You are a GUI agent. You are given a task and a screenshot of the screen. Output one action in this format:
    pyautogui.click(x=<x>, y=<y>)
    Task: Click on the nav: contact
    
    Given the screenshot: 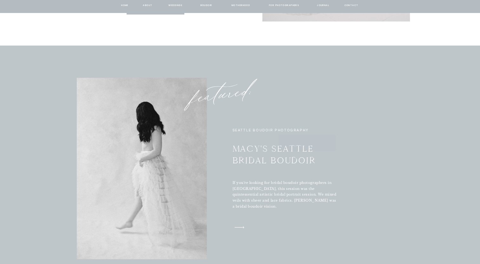 What is the action you would take?
    pyautogui.click(x=351, y=6)
    